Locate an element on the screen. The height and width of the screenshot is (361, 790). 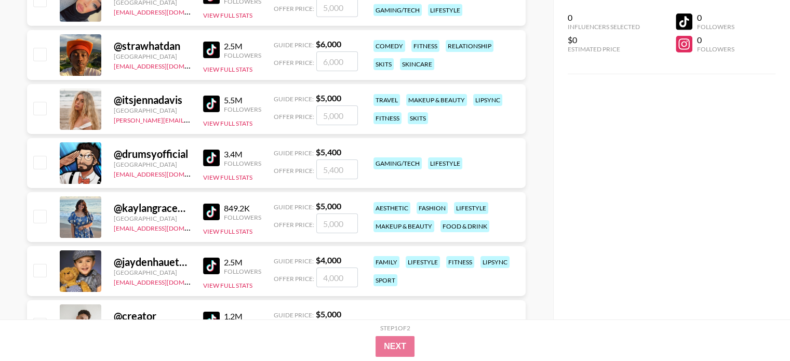
div: @ strawhatdan is located at coordinates (152, 46).